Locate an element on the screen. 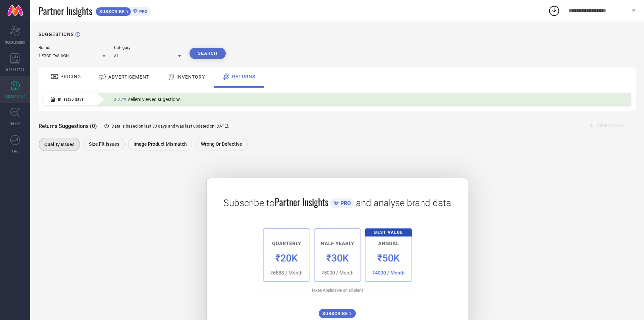 This screenshot has width=644, height=320. span: TRENDS is located at coordinates (15, 124).